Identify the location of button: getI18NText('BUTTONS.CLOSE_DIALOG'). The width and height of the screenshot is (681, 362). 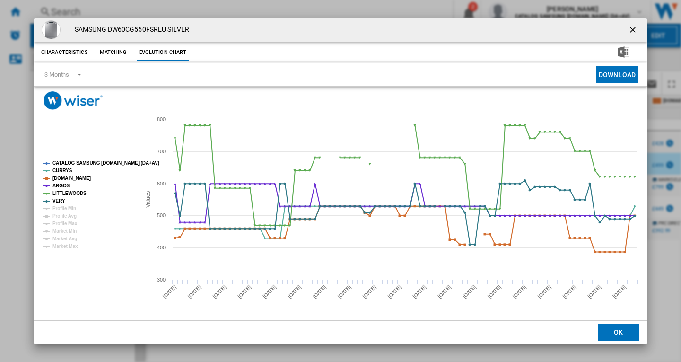
(633, 30).